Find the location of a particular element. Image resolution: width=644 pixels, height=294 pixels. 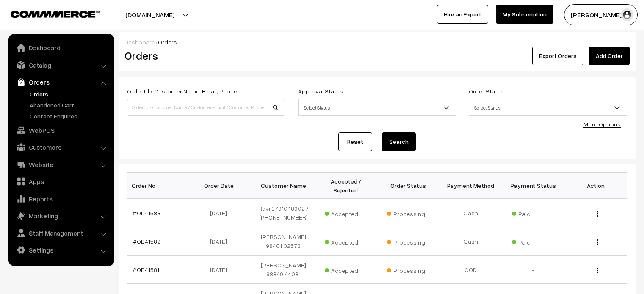

button: Search is located at coordinates (399, 141).